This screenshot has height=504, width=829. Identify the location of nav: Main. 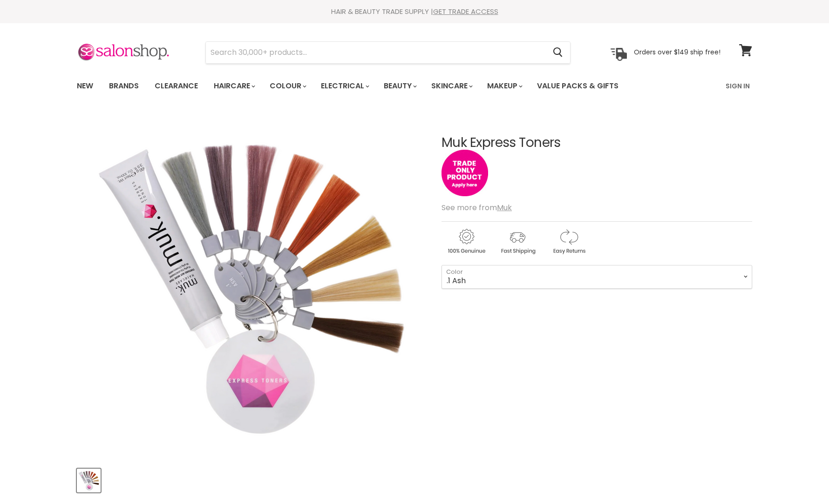
(414, 86).